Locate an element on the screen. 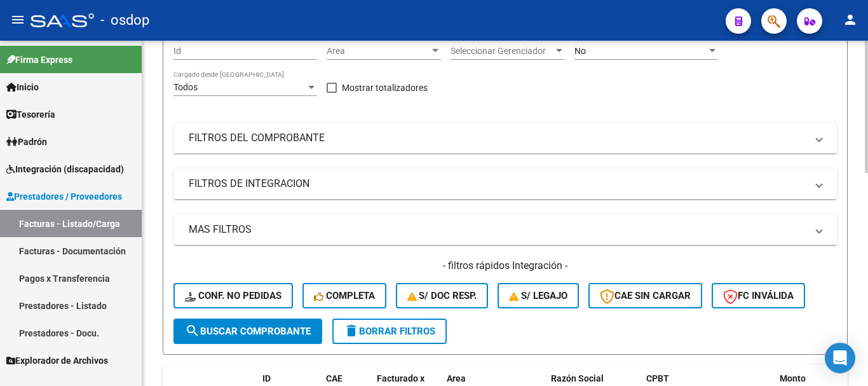 The width and height of the screenshot is (868, 386). button: Conf. no pedidas is located at coordinates (233, 295).